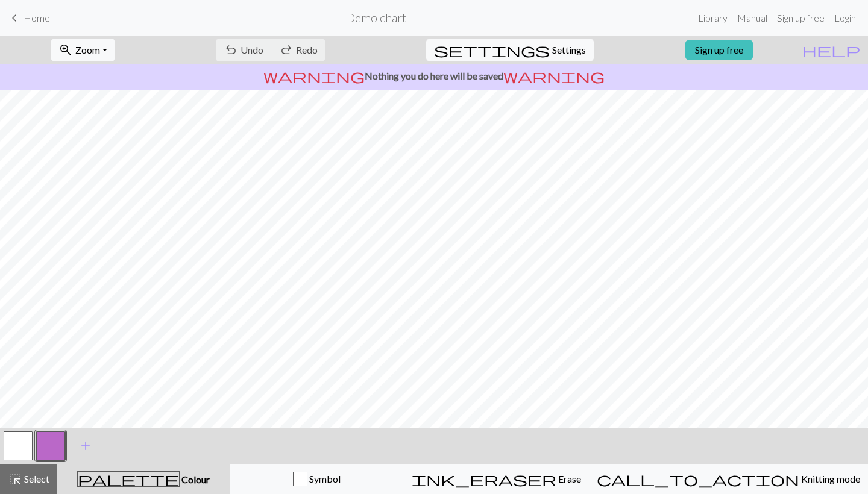 This screenshot has width=868, height=494. I want to click on span: Zoom, so click(87, 49).